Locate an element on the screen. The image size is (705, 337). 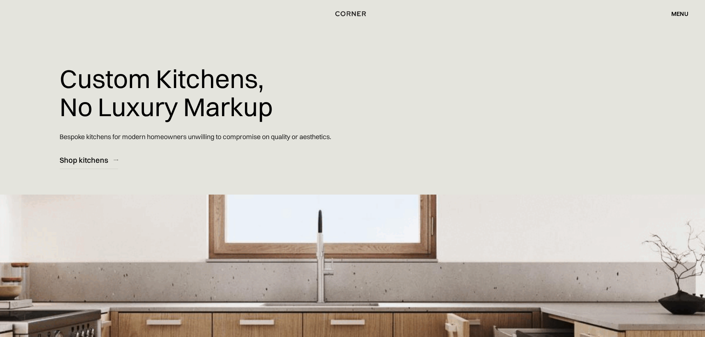
div: Shop kitchens is located at coordinates (84, 160).